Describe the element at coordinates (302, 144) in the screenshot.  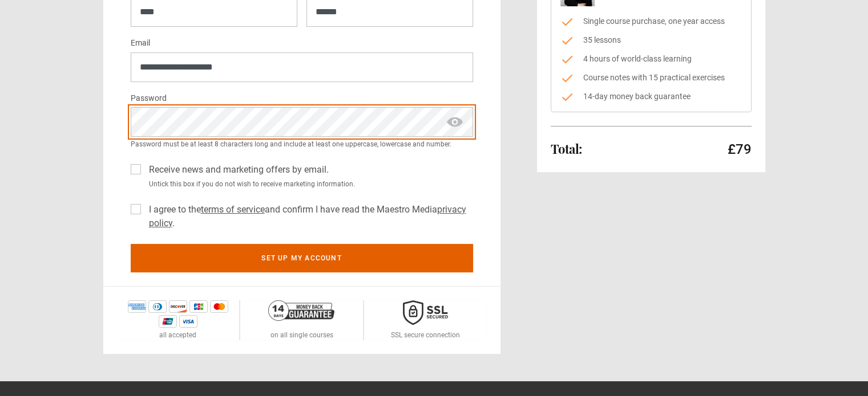
I see `small: Password must be at least 8 characters long and include at least one uppercase, lowercase and num...` at that location.